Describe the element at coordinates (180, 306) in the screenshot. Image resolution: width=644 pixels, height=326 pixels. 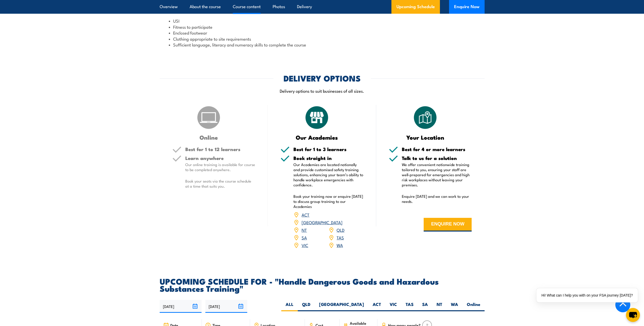
I see `input: From date` at that location.